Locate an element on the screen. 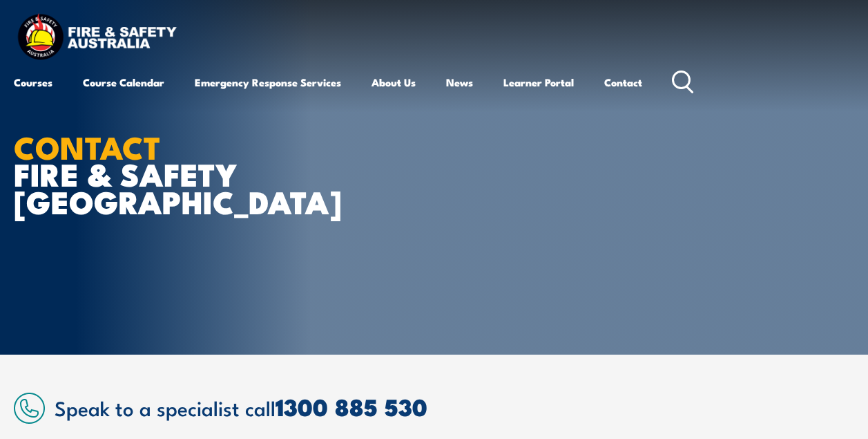  a: Courses is located at coordinates (33, 82).